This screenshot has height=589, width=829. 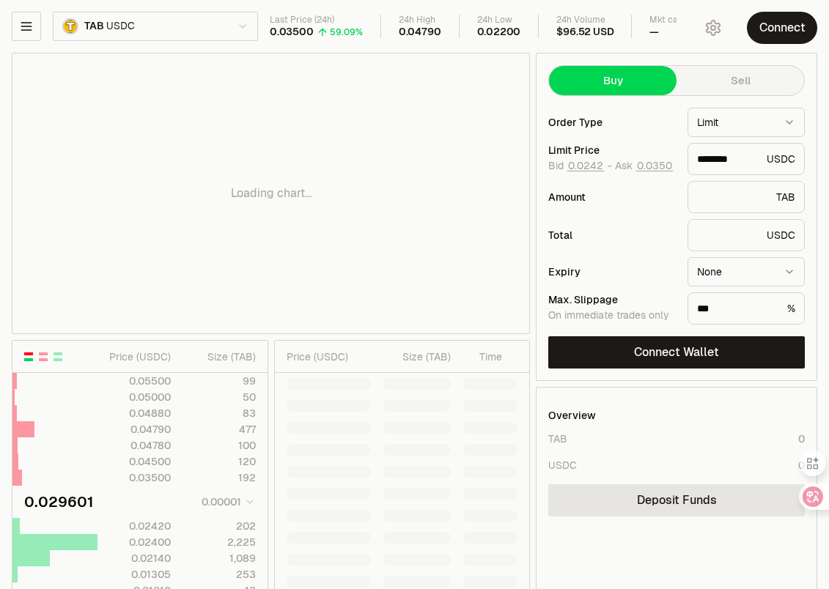 I want to click on div: 2,225, so click(x=219, y=542).